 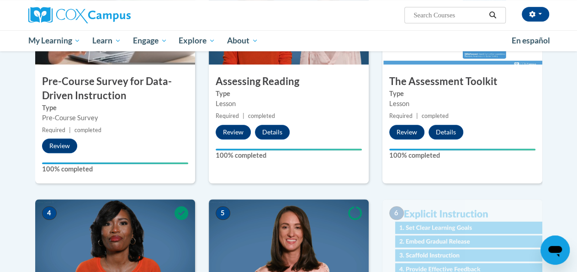 I want to click on span: 4, so click(x=49, y=213).